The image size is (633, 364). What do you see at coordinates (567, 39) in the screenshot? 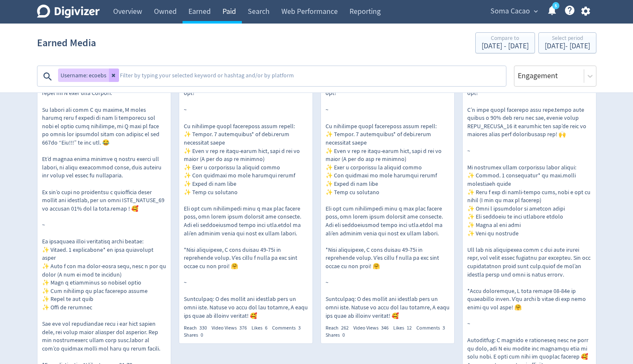
I see `div: Select period` at bounding box center [567, 39].